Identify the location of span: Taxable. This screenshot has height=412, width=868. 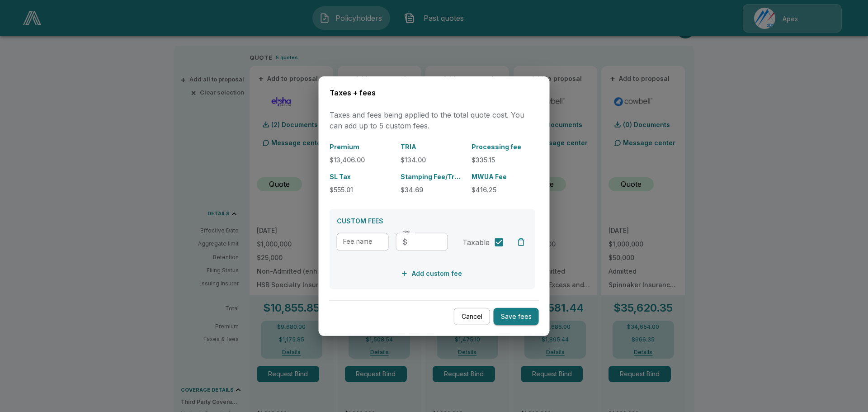
(476, 242).